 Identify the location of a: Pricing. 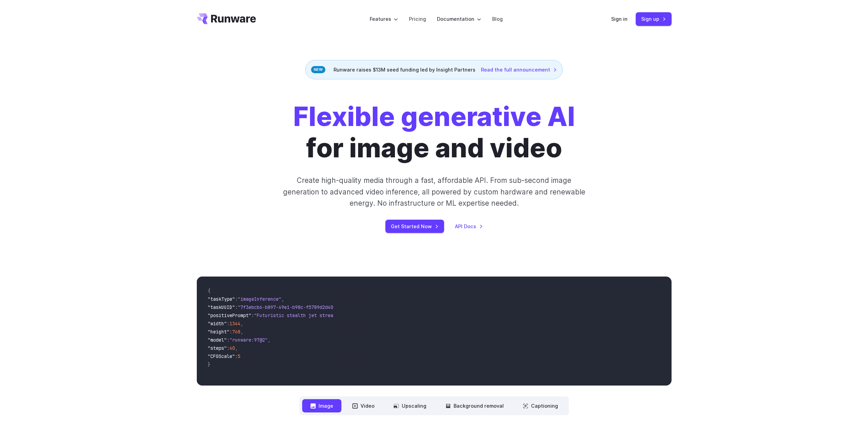
(417, 19).